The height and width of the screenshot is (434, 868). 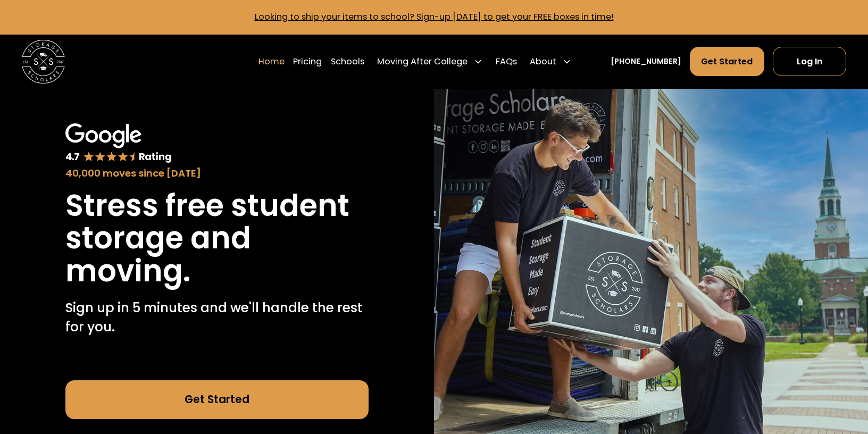 What do you see at coordinates (217, 318) in the screenshot?
I see `p: Sign up in 5 minutes and we'll handle the rest for you.` at bounding box center [217, 318].